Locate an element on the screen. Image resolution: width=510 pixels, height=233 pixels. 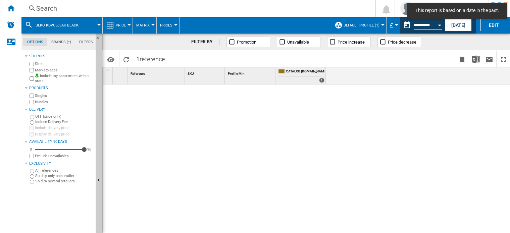
button: Bookmark this report is located at coordinates (462, 59).